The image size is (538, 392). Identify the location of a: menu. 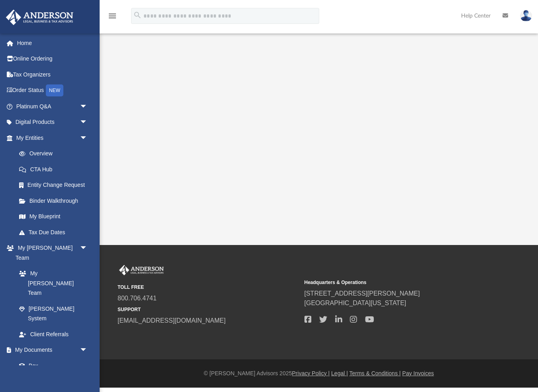
(112, 18).